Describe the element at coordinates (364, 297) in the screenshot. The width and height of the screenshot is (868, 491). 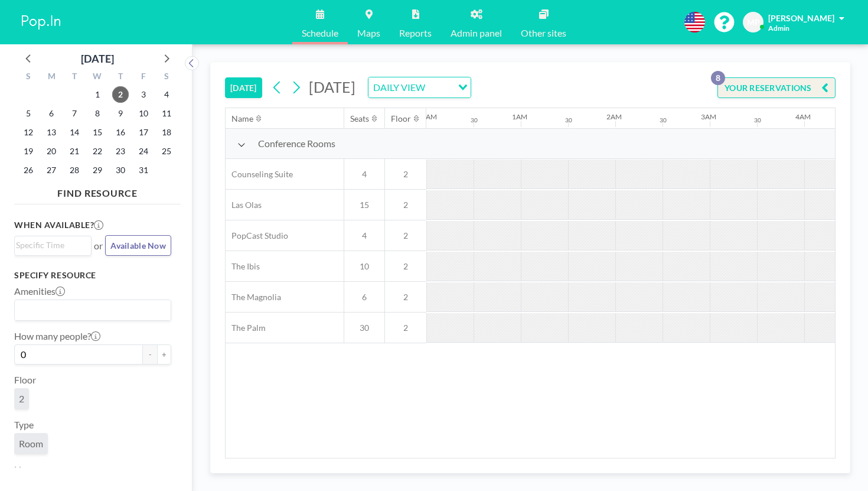
I see `span: 6` at that location.